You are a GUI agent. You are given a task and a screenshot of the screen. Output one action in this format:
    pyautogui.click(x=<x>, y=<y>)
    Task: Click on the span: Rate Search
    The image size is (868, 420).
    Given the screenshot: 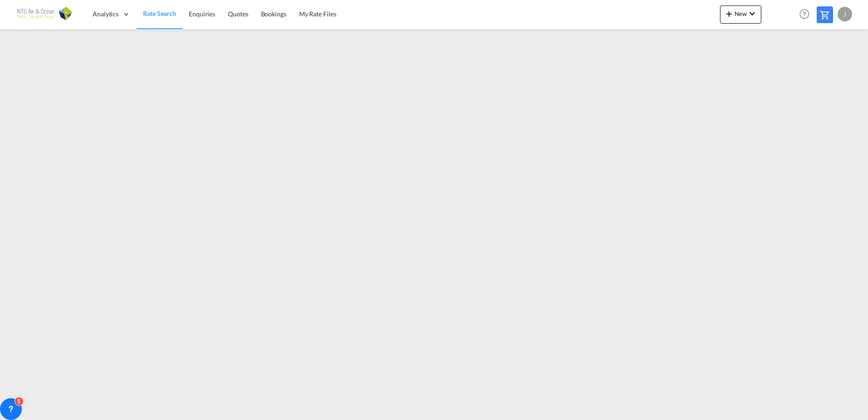 What is the action you would take?
    pyautogui.click(x=159, y=13)
    